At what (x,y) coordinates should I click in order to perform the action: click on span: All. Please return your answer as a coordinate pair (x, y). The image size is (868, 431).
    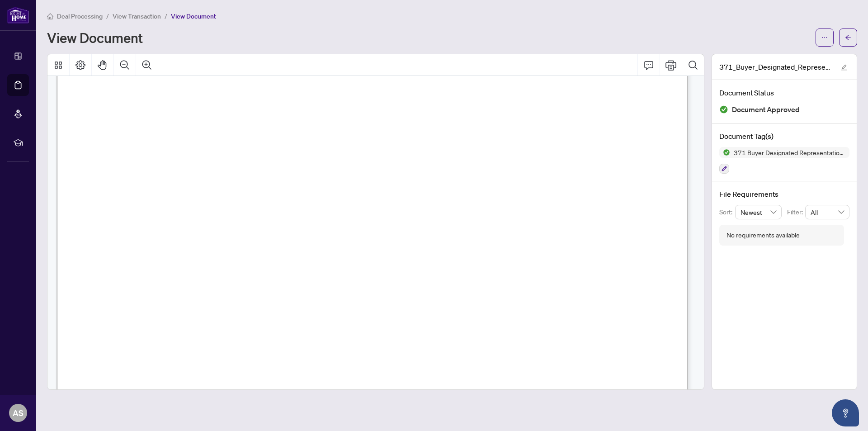
    Looking at the image, I should click on (827, 212).